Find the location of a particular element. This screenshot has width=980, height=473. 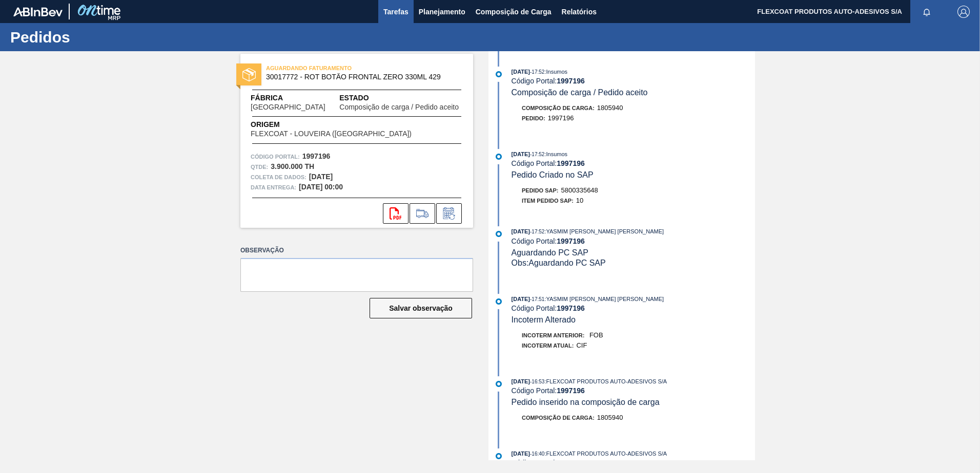

span: Qtde : is located at coordinates (259, 167).